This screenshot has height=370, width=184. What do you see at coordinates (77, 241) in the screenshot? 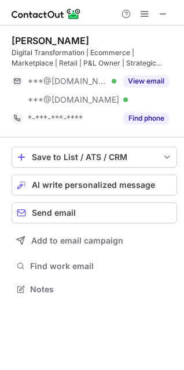
I see `span: Add to email campaign` at bounding box center [77, 241].